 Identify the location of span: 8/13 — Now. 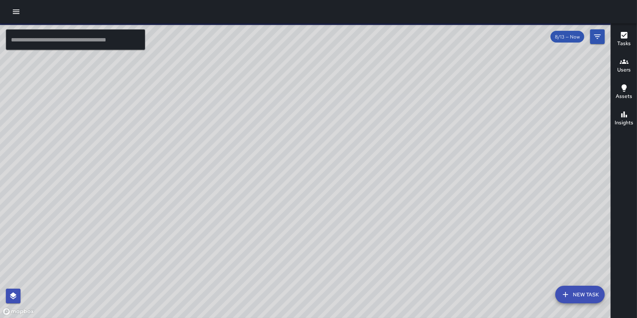
(568, 37).